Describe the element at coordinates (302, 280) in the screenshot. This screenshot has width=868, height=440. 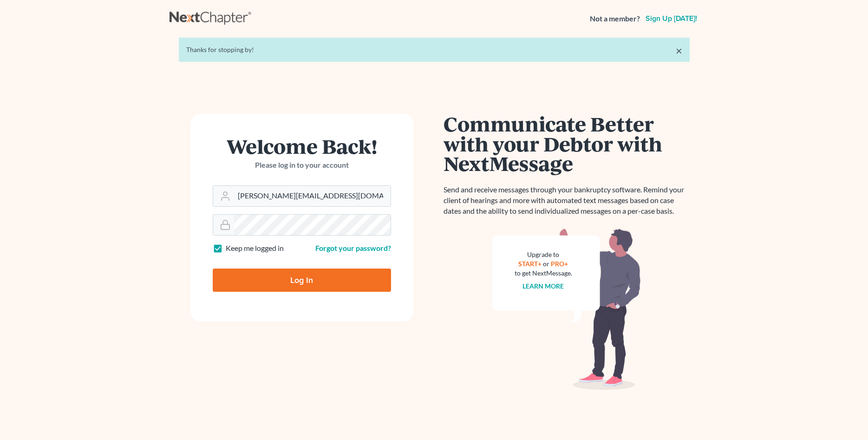
I see `input: Log In` at that location.